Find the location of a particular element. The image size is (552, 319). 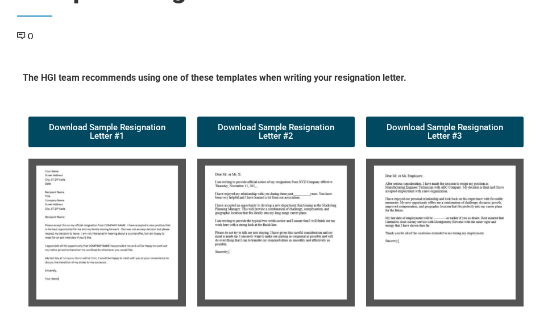

span: Download Sample Resignation Letter #3 is located at coordinates (445, 132).